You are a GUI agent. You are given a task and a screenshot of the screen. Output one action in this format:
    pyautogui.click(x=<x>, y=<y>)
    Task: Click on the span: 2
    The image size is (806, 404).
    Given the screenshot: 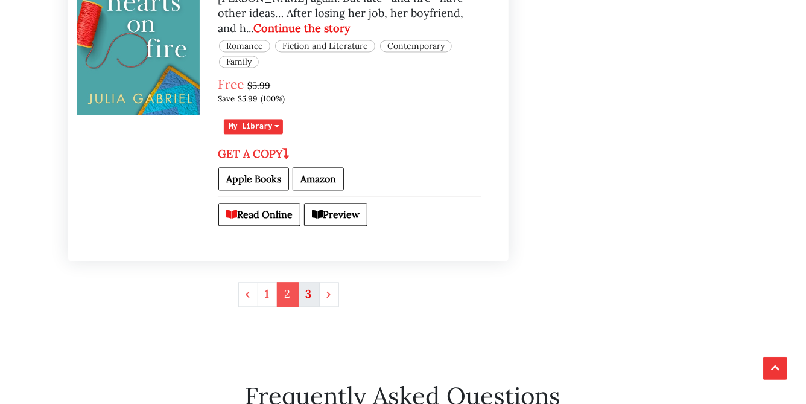 What is the action you would take?
    pyautogui.click(x=288, y=294)
    